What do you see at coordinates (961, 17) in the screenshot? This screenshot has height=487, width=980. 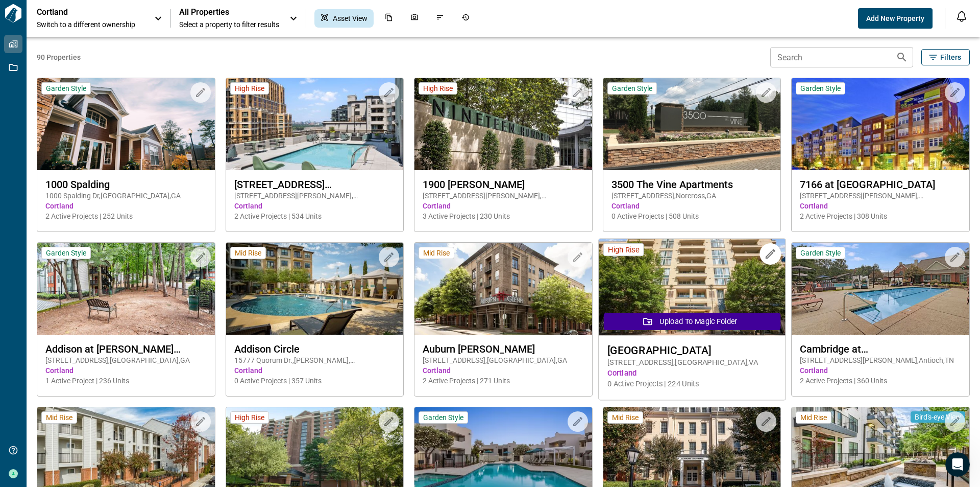 I see `button: Open notification feed` at bounding box center [961, 17].